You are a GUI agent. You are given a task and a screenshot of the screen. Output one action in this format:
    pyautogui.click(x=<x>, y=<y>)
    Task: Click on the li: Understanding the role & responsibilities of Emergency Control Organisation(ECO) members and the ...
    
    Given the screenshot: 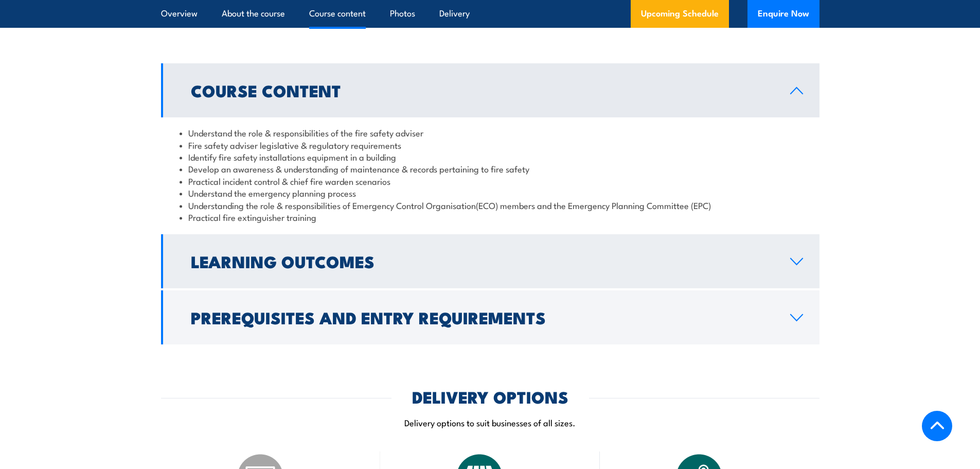 What is the action you would take?
    pyautogui.click(x=490, y=205)
    